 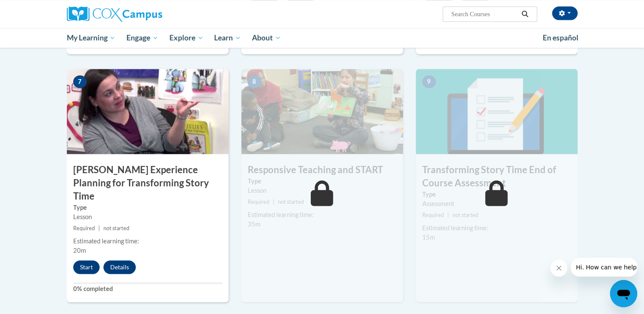 I want to click on a: Explore, so click(x=187, y=38).